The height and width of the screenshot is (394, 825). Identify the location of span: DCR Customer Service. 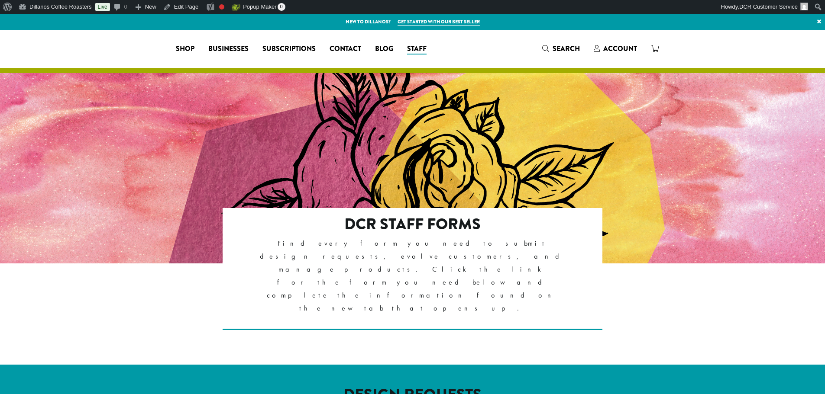
(768, 6).